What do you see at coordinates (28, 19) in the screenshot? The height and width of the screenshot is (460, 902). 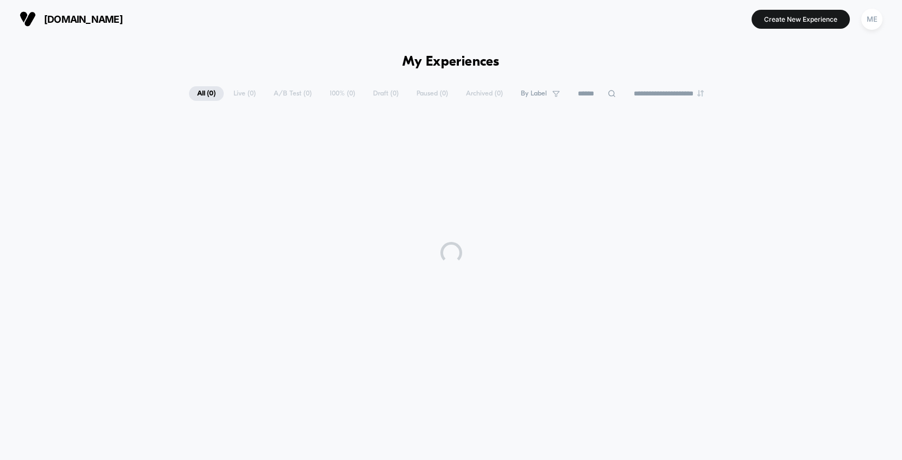 I see `img: Visually logo` at bounding box center [28, 19].